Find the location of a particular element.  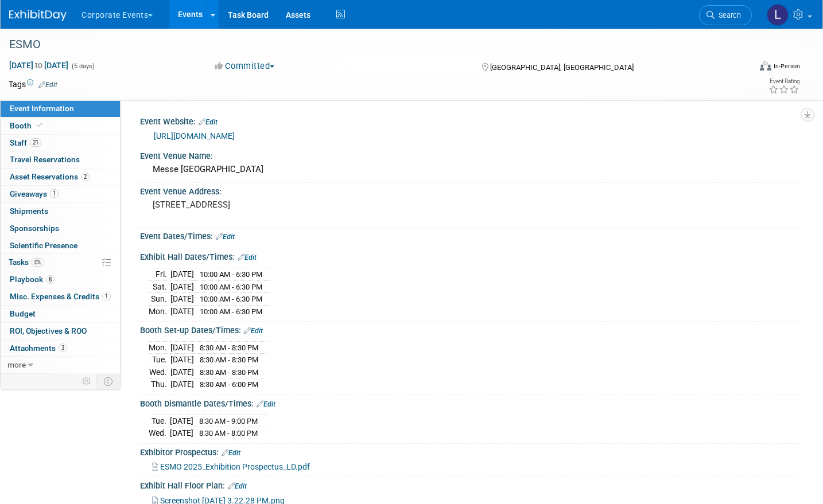

span: 21 is located at coordinates (36, 142).